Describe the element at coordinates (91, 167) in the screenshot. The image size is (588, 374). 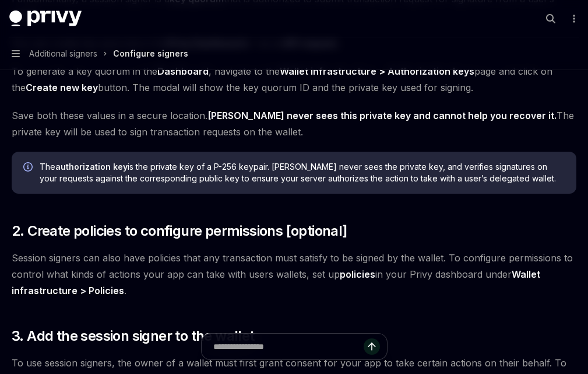
I see `strong: authorization key` at that location.